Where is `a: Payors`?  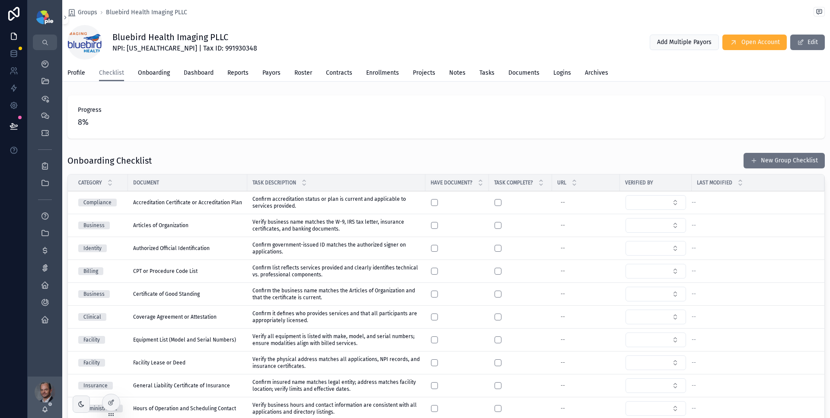 a: Payors is located at coordinates (271, 74).